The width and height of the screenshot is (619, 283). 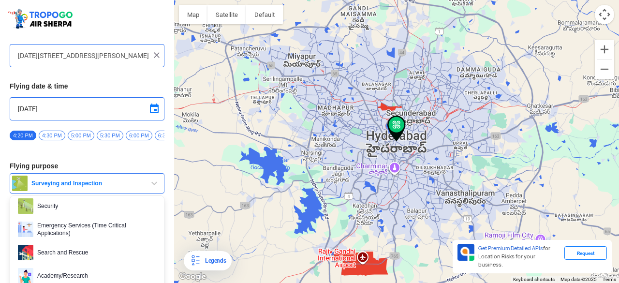 What do you see at coordinates (193, 15) in the screenshot?
I see `button: Show street map` at bounding box center [193, 15].